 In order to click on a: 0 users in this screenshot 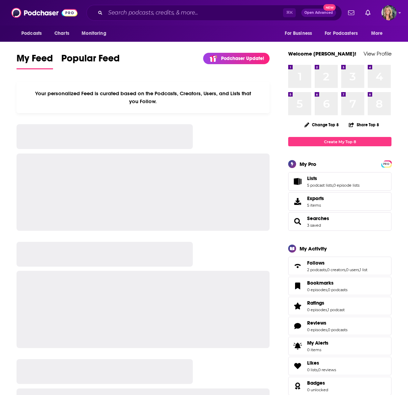, I will do `click(353, 269)`.